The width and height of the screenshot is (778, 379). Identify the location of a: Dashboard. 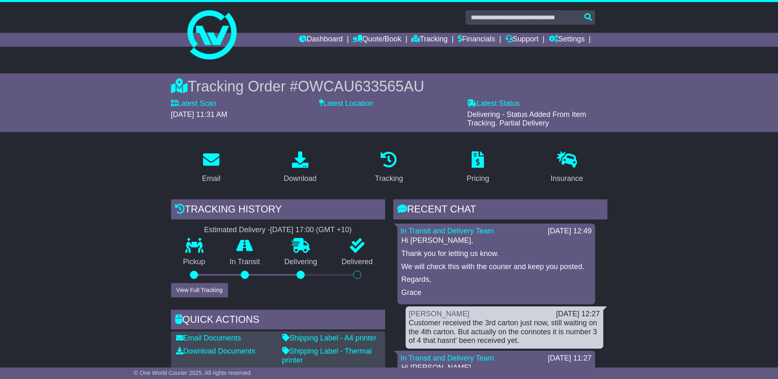
(321, 40).